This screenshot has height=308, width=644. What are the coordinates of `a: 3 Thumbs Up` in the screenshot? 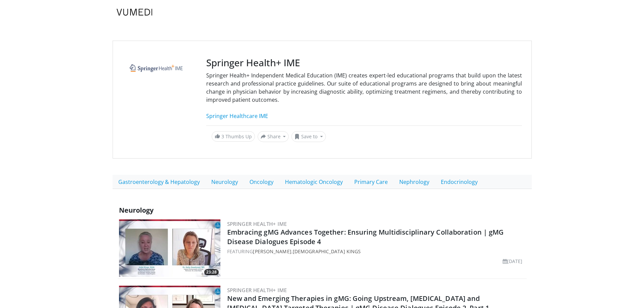 It's located at (233, 137).